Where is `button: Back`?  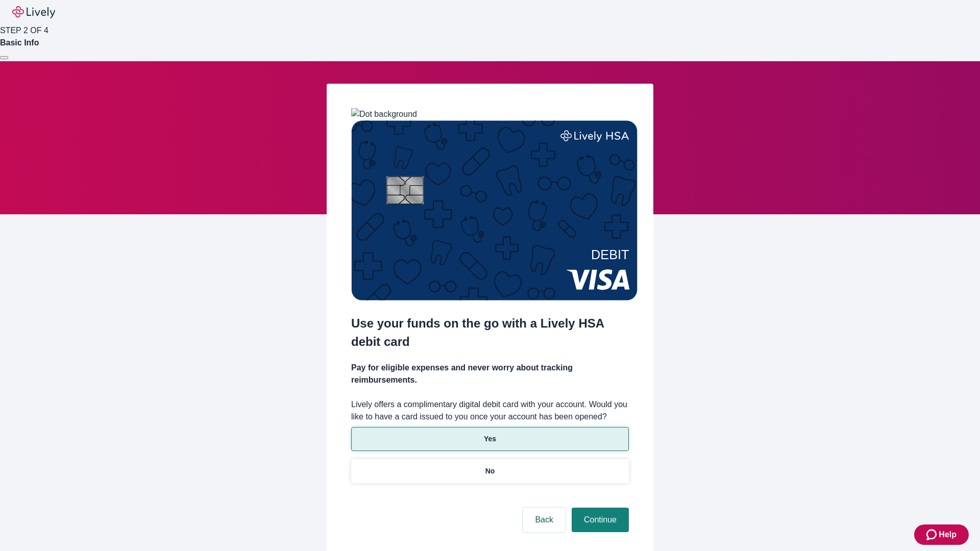 button: Back is located at coordinates (544, 520).